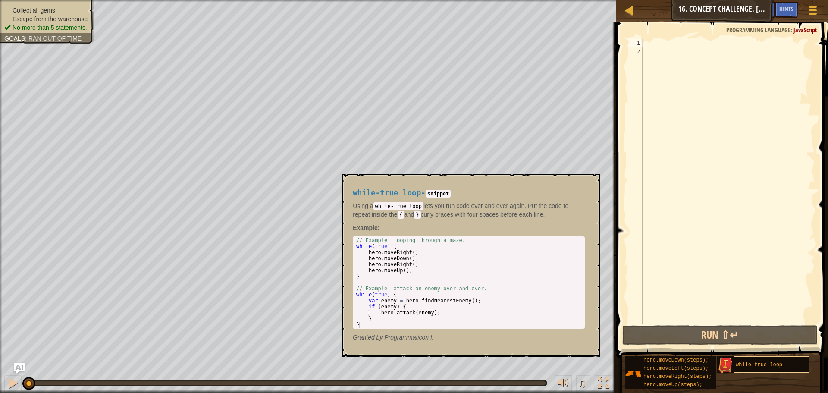 The height and width of the screenshot is (393, 828). I want to click on span: Ask AI, so click(764, 9).